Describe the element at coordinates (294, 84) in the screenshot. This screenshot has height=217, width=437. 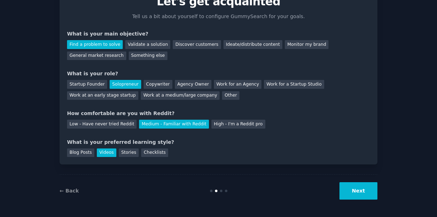
I see `div: Work for a Startup Studio` at that location.